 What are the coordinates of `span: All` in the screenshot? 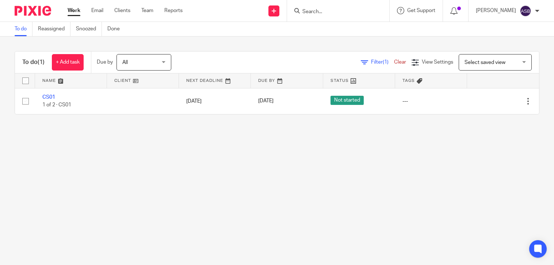 It's located at (125, 63).